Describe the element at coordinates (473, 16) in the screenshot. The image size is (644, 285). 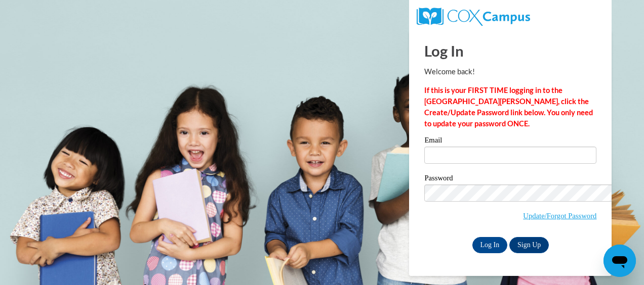
I see `img: COX Campus` at that location.